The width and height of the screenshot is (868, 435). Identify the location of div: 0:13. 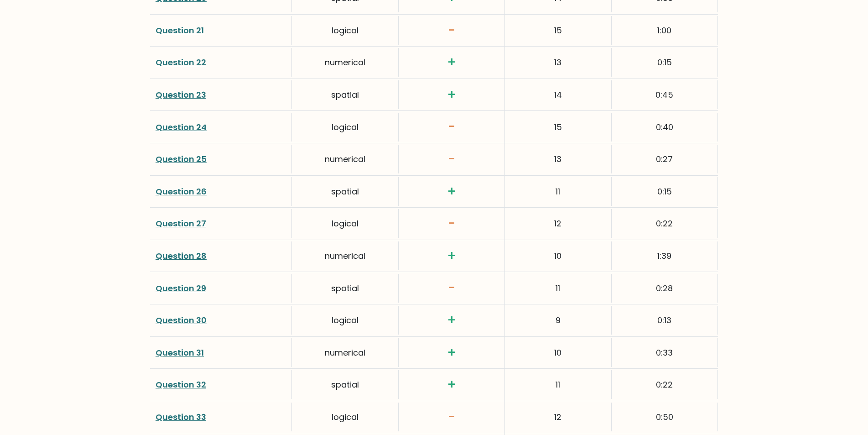
(665, 320).